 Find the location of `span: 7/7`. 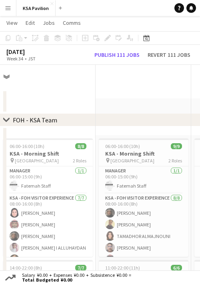

span: 7/7 is located at coordinates (81, 267).